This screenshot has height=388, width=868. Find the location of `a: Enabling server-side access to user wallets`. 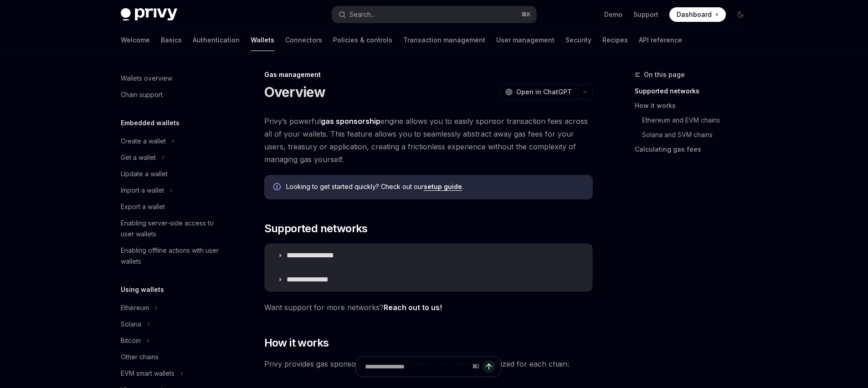

a: Enabling server-side access to user wallets is located at coordinates (172, 229).